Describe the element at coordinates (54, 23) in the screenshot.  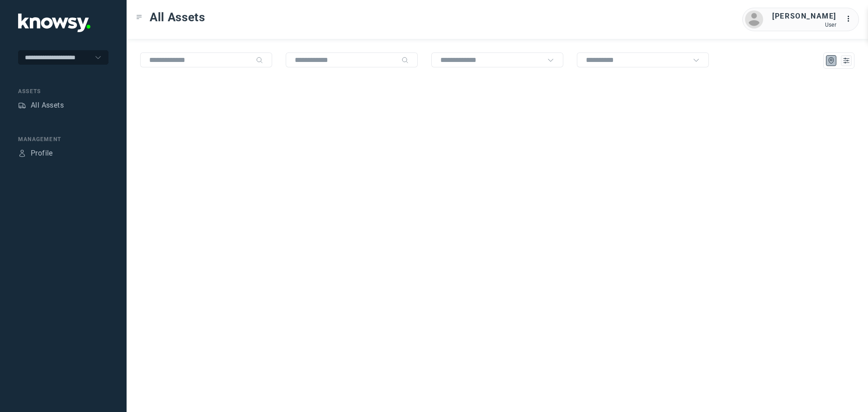
I see `img: Application Logo` at that location.